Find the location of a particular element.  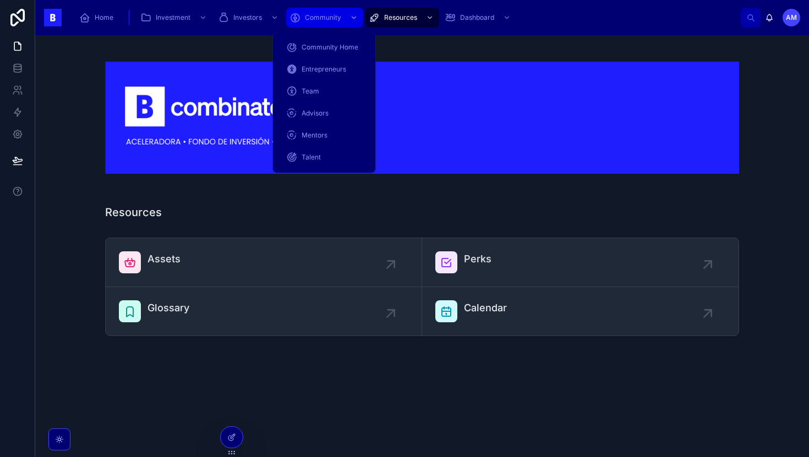

a: Dashboard is located at coordinates (479, 18).